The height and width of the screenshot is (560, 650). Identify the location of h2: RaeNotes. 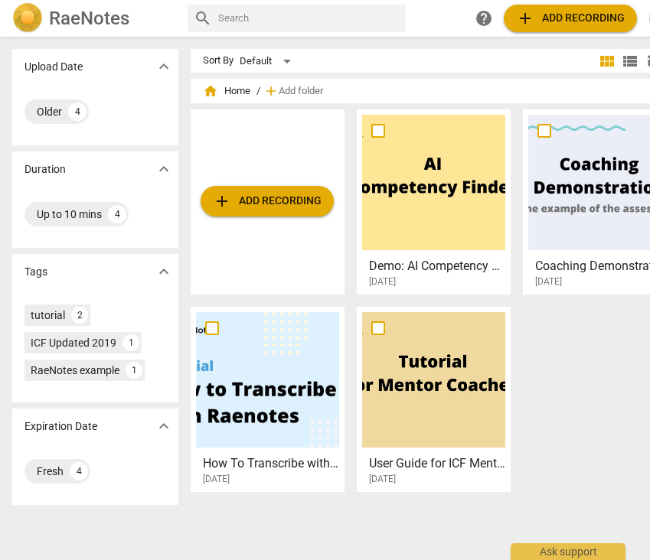
(89, 18).